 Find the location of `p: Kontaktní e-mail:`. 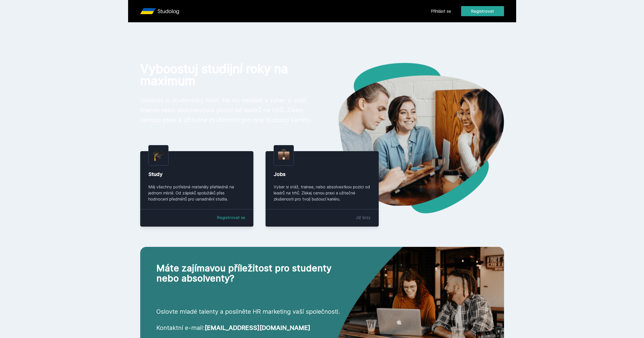

p: Kontaktní e-mail: is located at coordinates (253, 328).